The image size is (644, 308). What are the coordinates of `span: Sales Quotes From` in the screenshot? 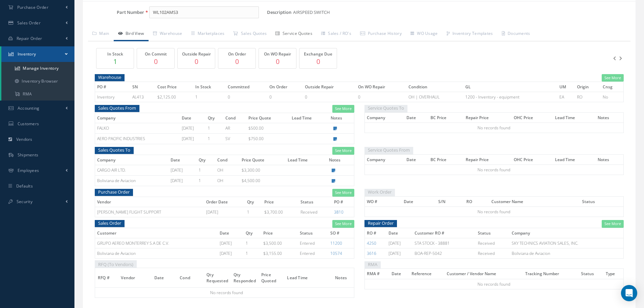 It's located at (117, 108).